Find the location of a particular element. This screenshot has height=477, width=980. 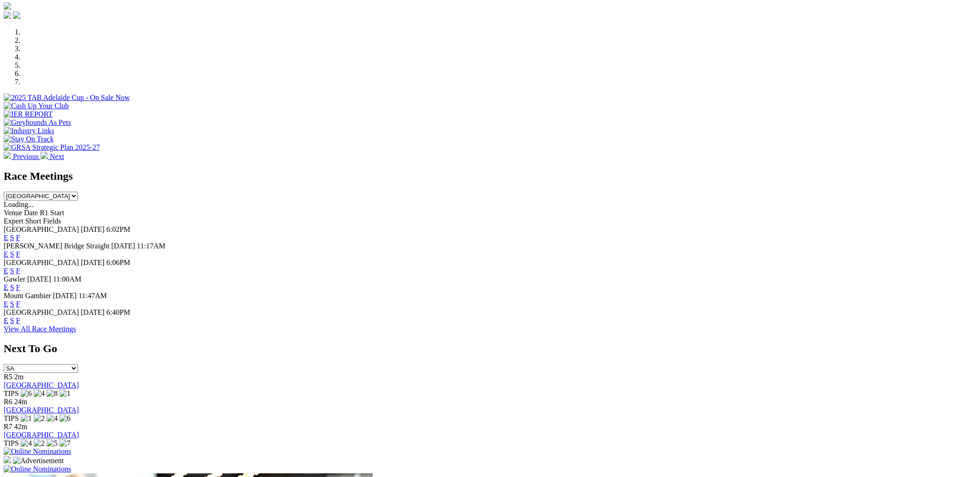

span: 11:47AM is located at coordinates (93, 295).